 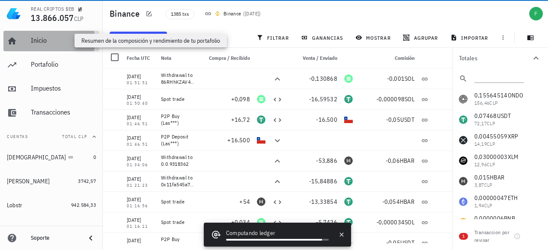 What do you see at coordinates (140, 58) in the screenshot?
I see `div: Fecha UTC` at bounding box center [140, 58].